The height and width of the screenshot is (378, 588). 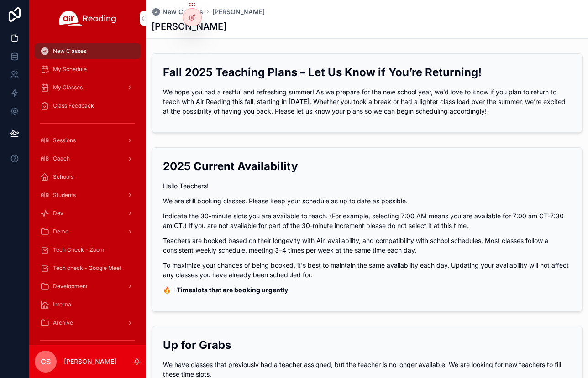 I want to click on a: Tech Check - Zoom, so click(x=88, y=250).